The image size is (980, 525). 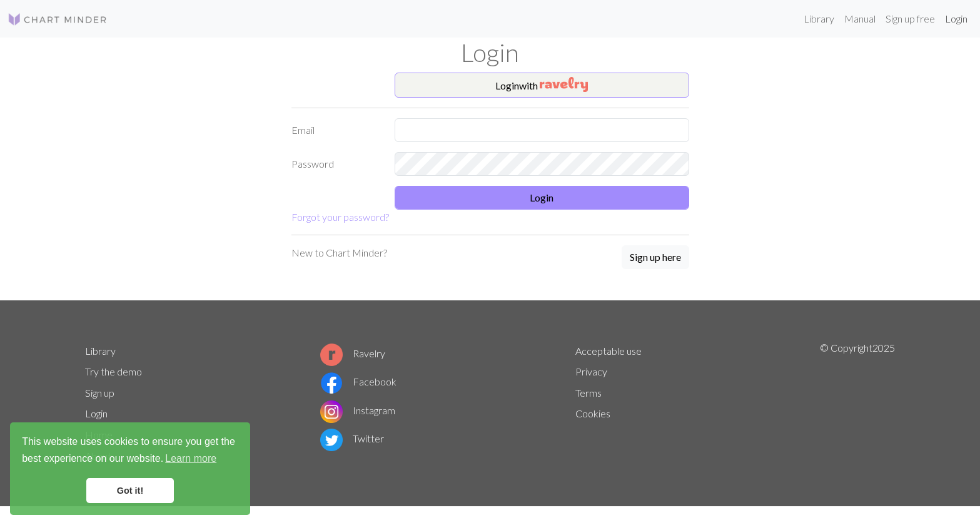 What do you see at coordinates (593, 413) in the screenshot?
I see `a: Cookies` at bounding box center [593, 413].